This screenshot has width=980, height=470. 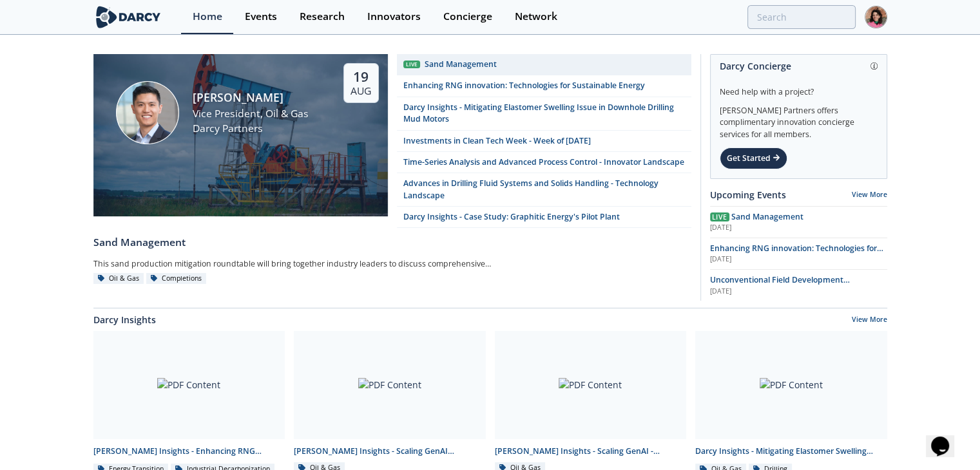 What do you see at coordinates (798, 66) in the screenshot?
I see `div: Darcy Concierge` at bounding box center [798, 66].